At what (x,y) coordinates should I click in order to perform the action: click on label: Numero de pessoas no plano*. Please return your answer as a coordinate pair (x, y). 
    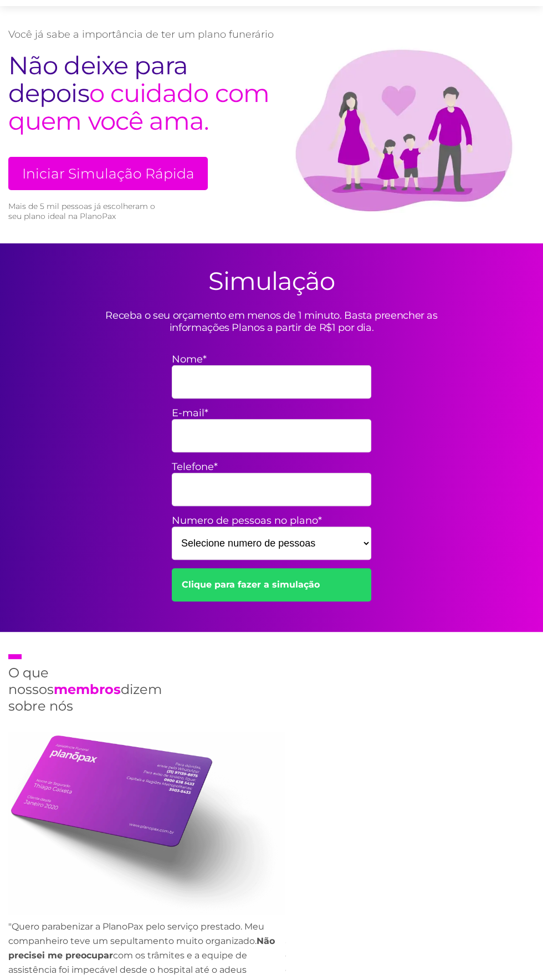
    Looking at the image, I should click on (272, 520).